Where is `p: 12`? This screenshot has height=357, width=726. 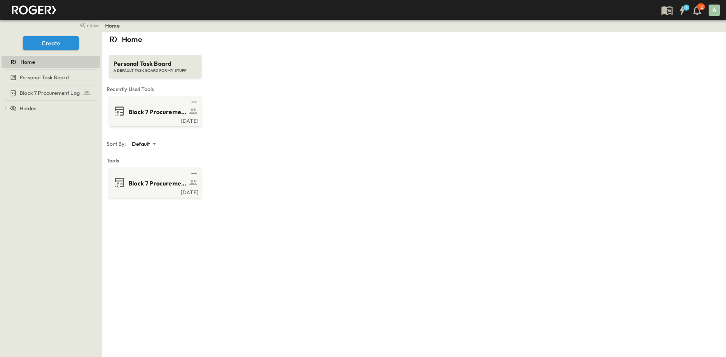 p: 12 is located at coordinates (701, 7).